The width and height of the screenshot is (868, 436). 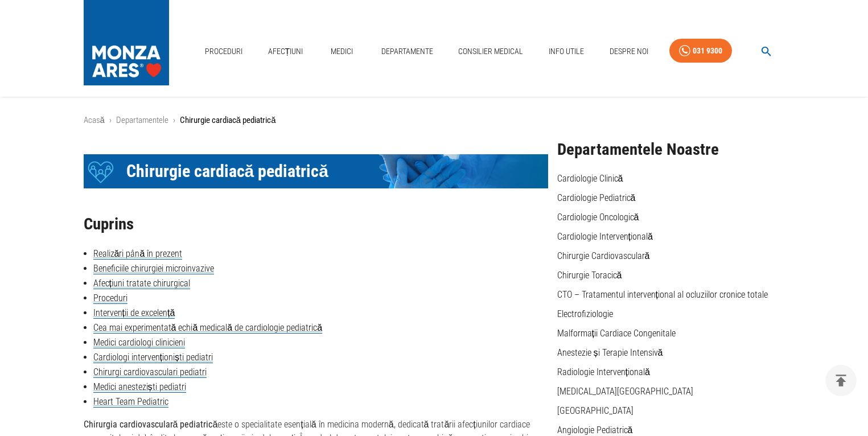 I want to click on a: Realizări până în prezent, so click(x=138, y=254).